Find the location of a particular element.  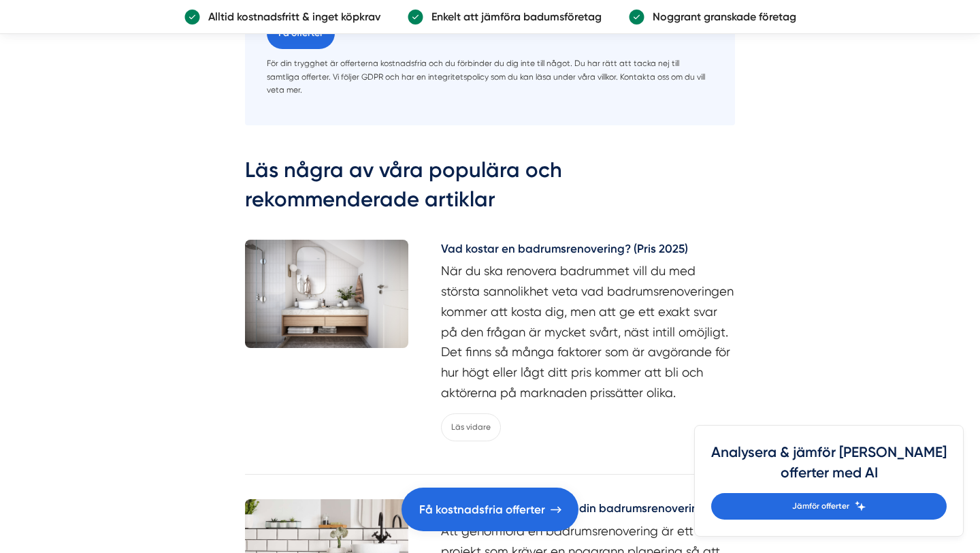

a: Läs vidare is located at coordinates (471, 427).